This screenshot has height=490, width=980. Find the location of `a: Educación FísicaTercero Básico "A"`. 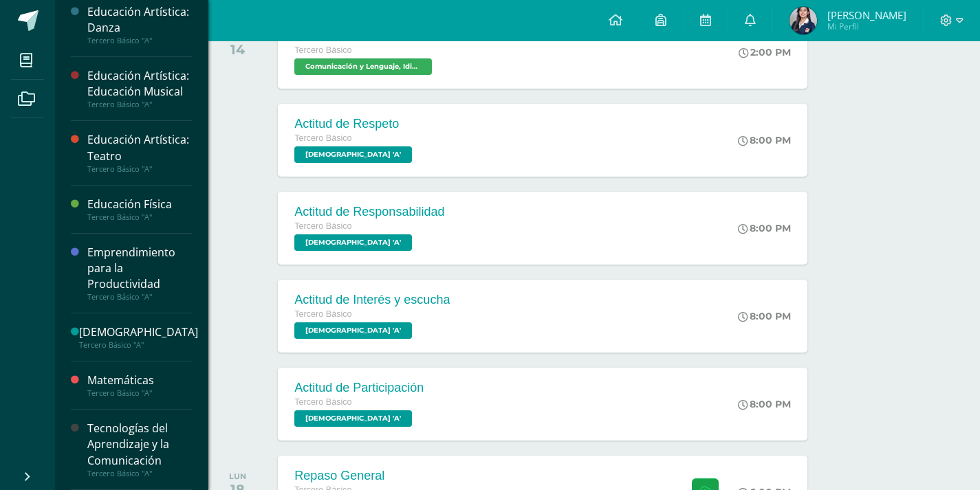

a: Educación FísicaTercero Básico "A" is located at coordinates (139, 209).